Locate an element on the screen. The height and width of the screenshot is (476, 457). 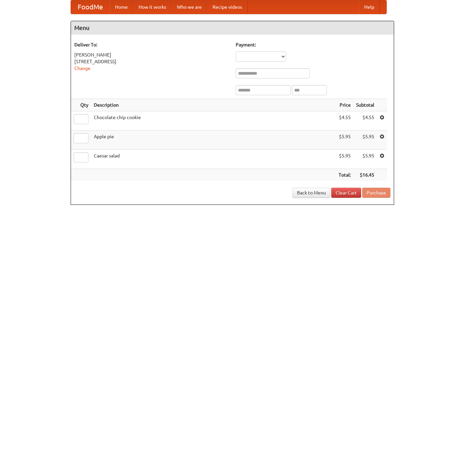
a: Home is located at coordinates (121, 7).